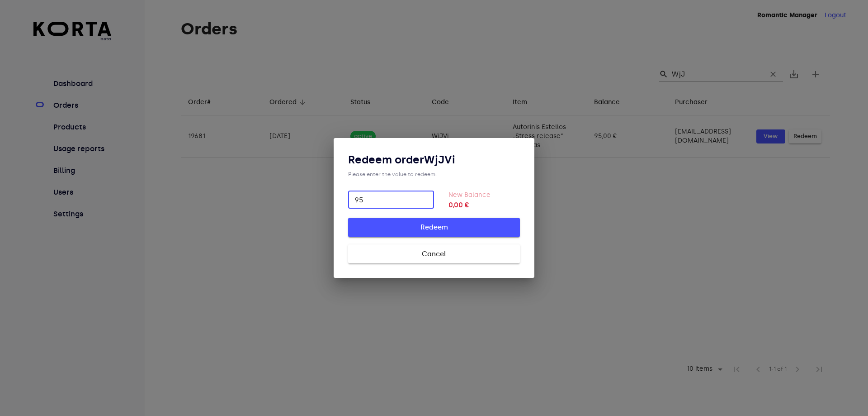  What do you see at coordinates (469, 195) in the screenshot?
I see `label: New Balance` at bounding box center [469, 195].